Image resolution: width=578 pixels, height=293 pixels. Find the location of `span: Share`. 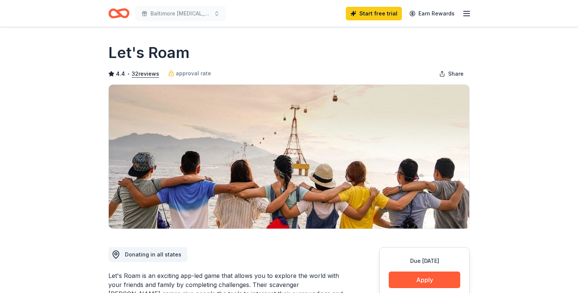

span: Share is located at coordinates (456, 74).